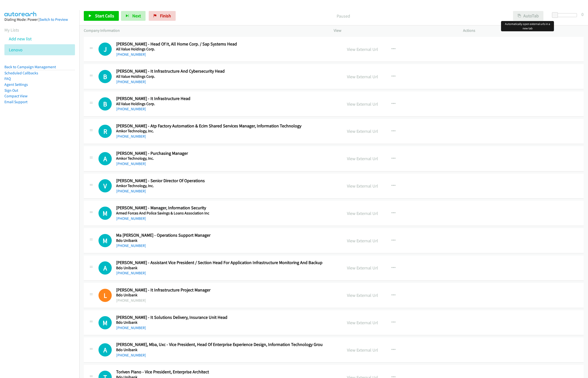 Image resolution: width=588 pixels, height=378 pixels. Describe the element at coordinates (162, 16) in the screenshot. I see `a: Finish` at that location.